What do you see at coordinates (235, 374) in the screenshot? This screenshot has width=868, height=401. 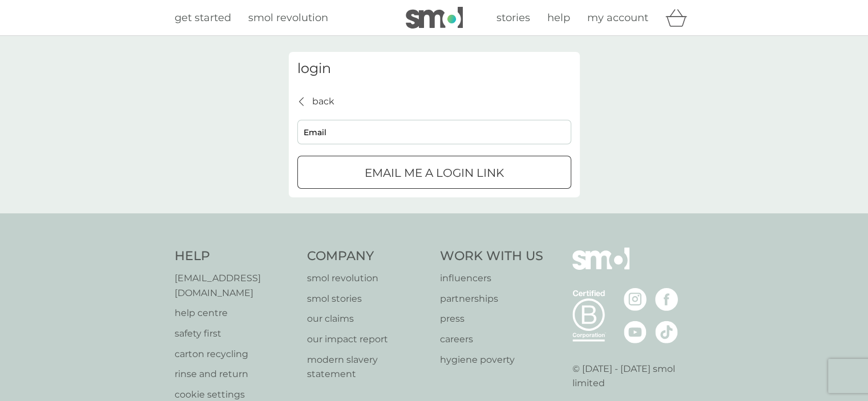 I see `p: rinse and return` at bounding box center [235, 374].